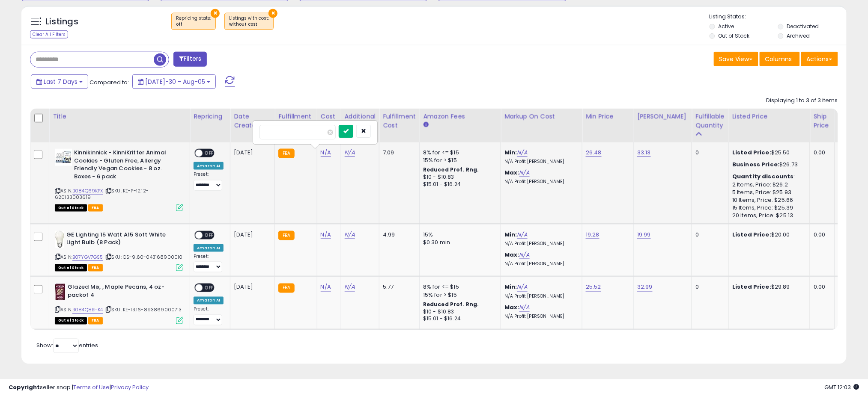  I want to click on div: 10 Items, Price: $25.66, so click(768, 200).